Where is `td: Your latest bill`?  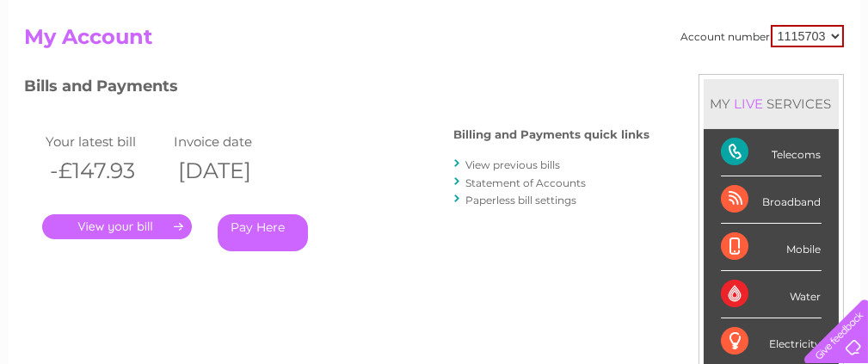 td: Your latest bill is located at coordinates (106, 141).